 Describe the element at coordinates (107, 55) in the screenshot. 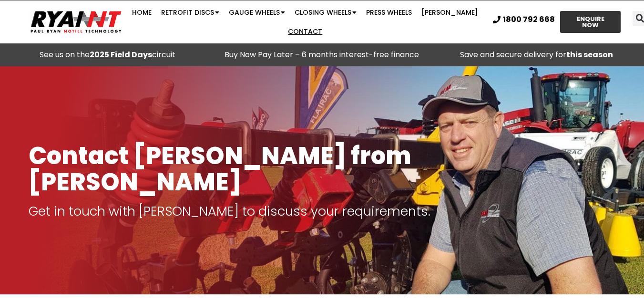

I see `div: See us on the circuit` at that location.